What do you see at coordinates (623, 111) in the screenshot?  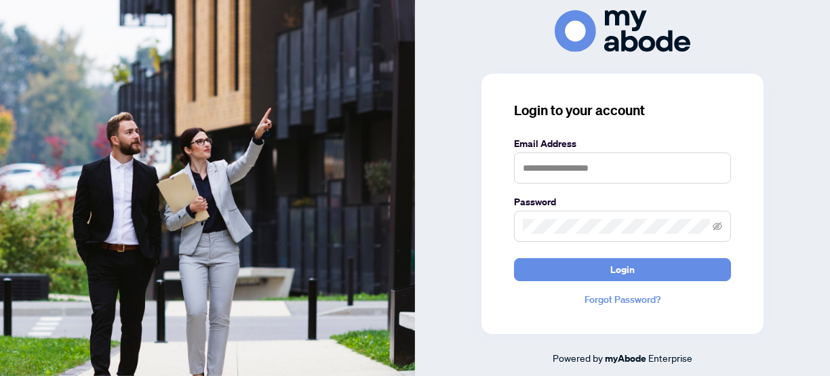 I see `h3: Login to your account` at bounding box center [623, 111].